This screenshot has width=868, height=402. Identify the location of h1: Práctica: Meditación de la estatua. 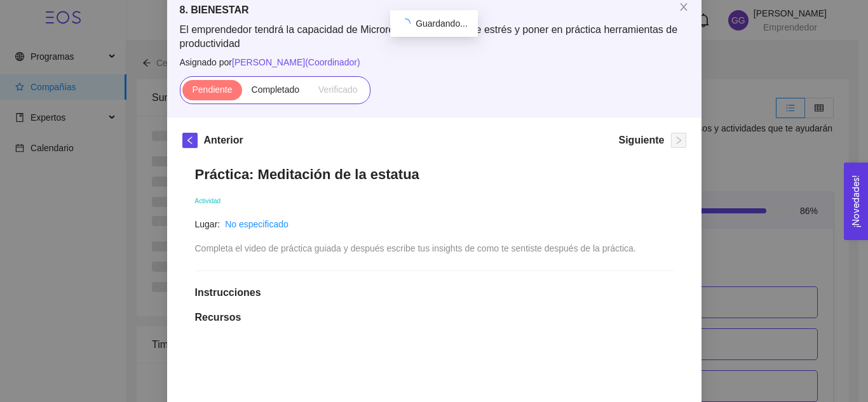
(434, 174).